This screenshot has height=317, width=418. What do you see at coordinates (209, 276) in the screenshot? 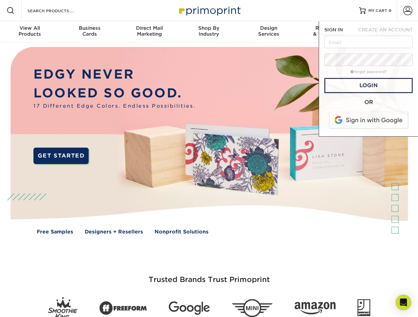
I see `h3: Trusted Brands Trust Primoprint` at bounding box center [209, 276].